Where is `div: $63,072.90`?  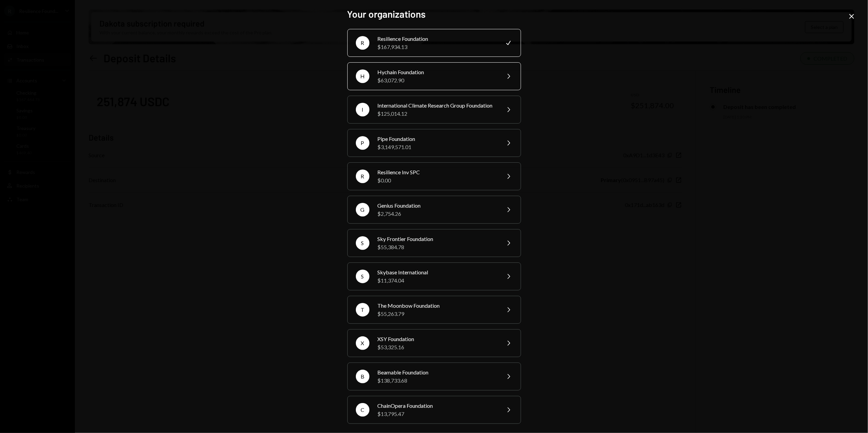 div: $63,072.90 is located at coordinates (436, 80).